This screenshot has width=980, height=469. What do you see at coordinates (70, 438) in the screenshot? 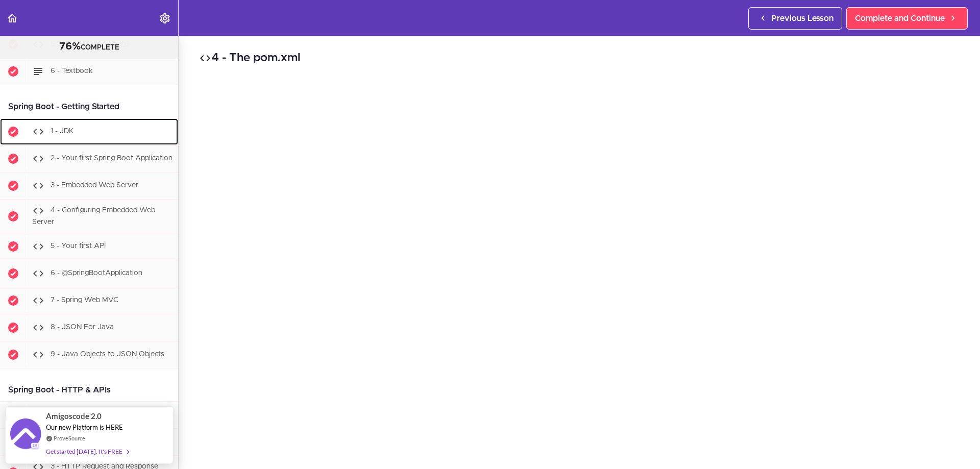
I see `a: ProveSource` at bounding box center [70, 438].